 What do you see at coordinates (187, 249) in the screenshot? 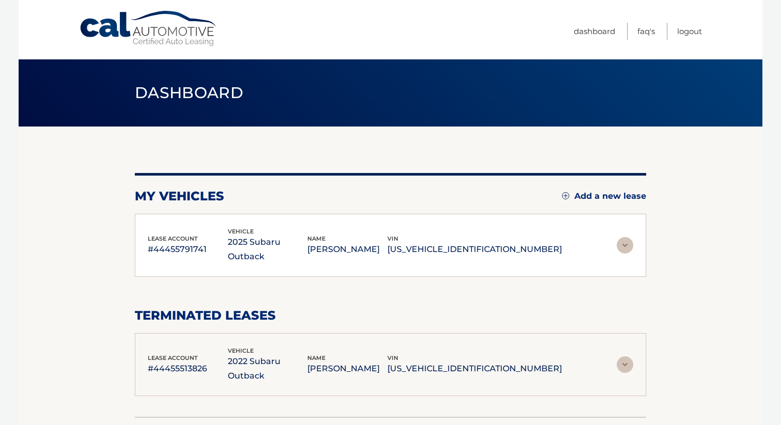
I see `p: #44455791741` at bounding box center [187, 249].